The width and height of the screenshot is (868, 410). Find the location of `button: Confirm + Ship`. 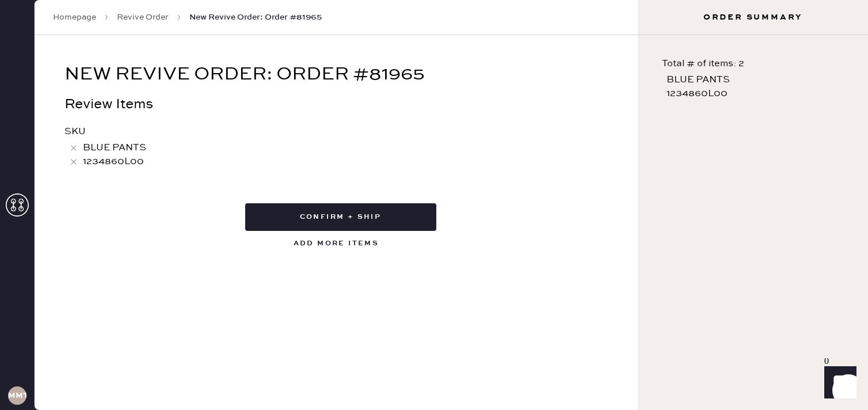

button: Confirm + Ship is located at coordinates (341, 217).